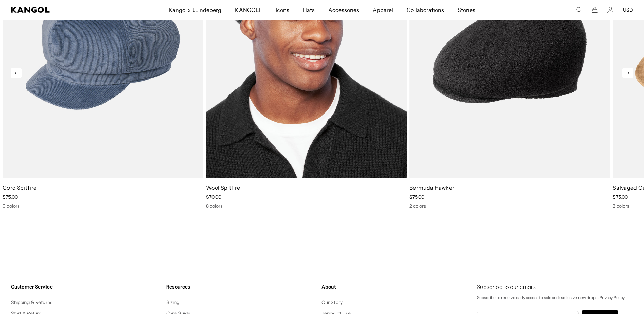 The width and height of the screenshot is (644, 314). I want to click on button: Cart, so click(595, 10).